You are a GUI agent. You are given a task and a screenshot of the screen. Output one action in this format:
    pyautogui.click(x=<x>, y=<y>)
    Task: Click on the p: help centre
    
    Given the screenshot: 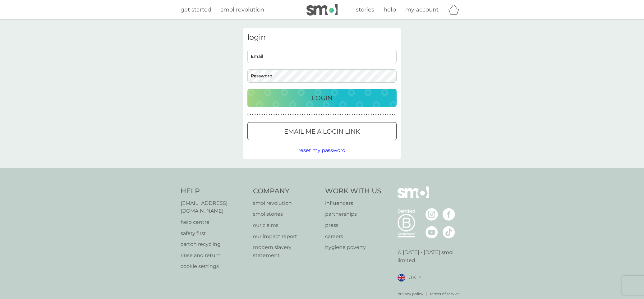 What is the action you would take?
    pyautogui.click(x=214, y=222)
    